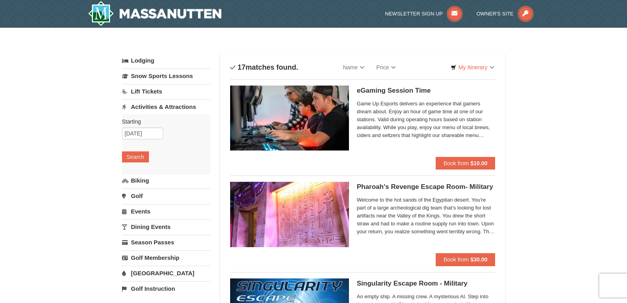 The image size is (627, 303). What do you see at coordinates (166, 180) in the screenshot?
I see `a: Biking` at bounding box center [166, 180].